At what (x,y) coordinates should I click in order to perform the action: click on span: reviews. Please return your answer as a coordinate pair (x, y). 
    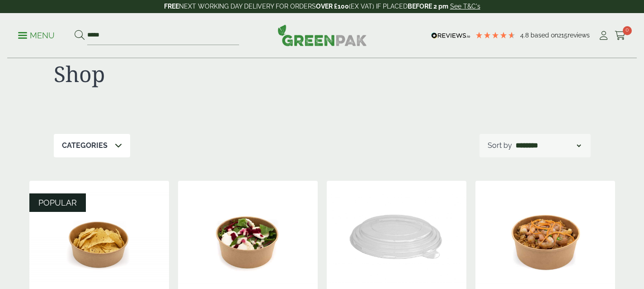
    Looking at the image, I should click on (579, 35).